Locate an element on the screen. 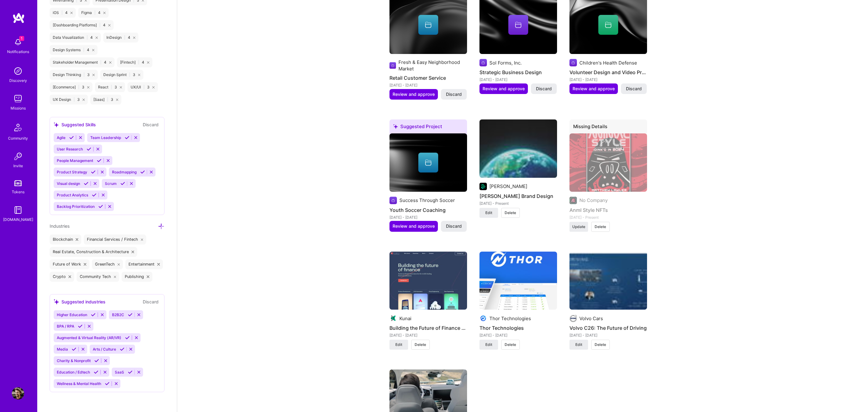 This screenshot has width=859, height=412. img: teamwork is located at coordinates (18, 99).